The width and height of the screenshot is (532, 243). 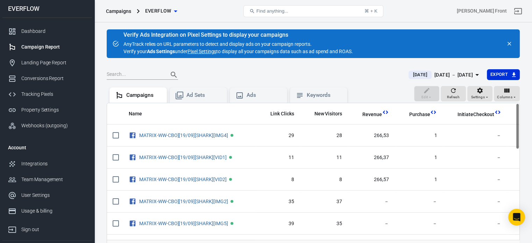 What do you see at coordinates (324, 95) in the screenshot?
I see `div: Keywords` at bounding box center [324, 95].